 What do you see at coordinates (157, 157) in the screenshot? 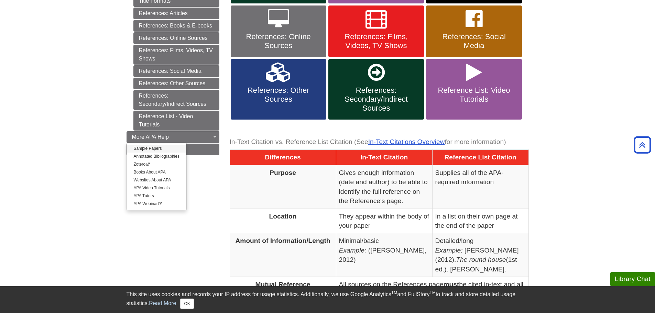
I see `a: Annotated Bibliographies` at bounding box center [157, 157].